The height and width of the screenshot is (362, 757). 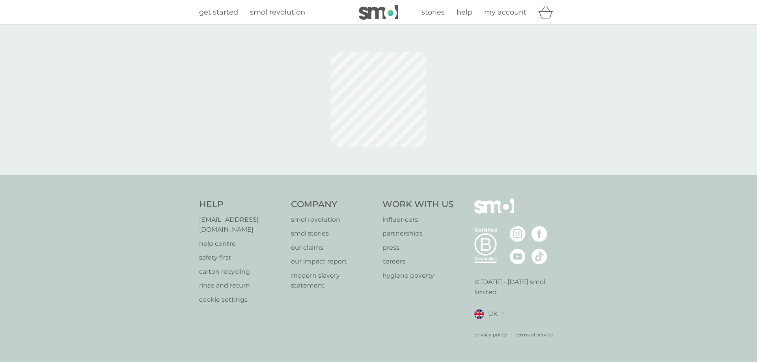 I want to click on p: our impact report, so click(x=333, y=262).